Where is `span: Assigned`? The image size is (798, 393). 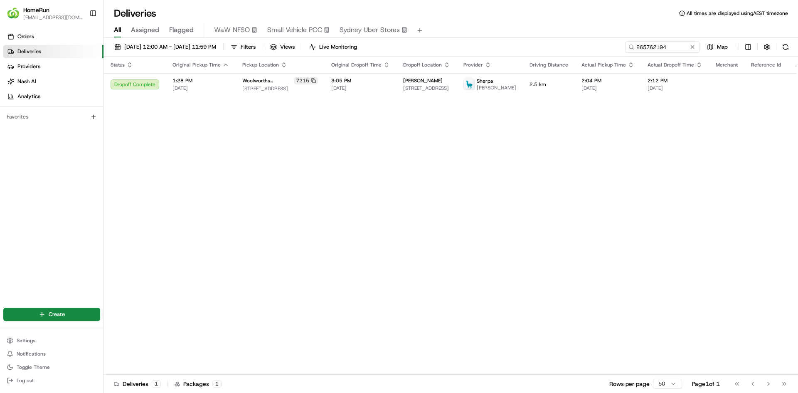
span: Assigned is located at coordinates (145, 30).